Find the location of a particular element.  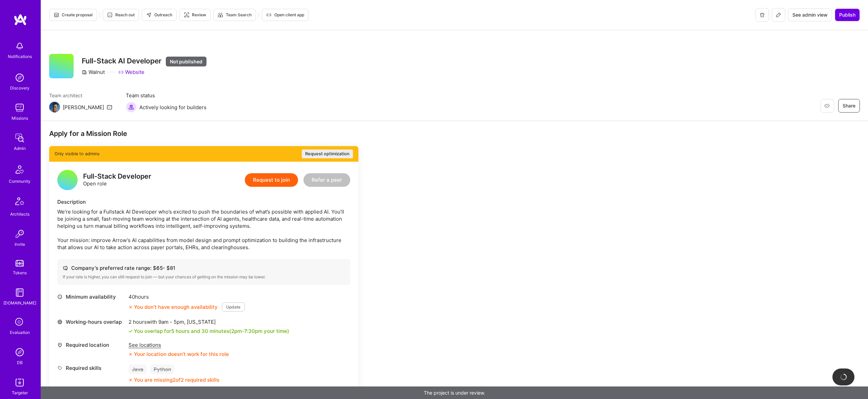

div: We’re looking for a Fullstack AI Developer who’s excited to push the boundaries of what’s possibl... is located at coordinates (204, 229).